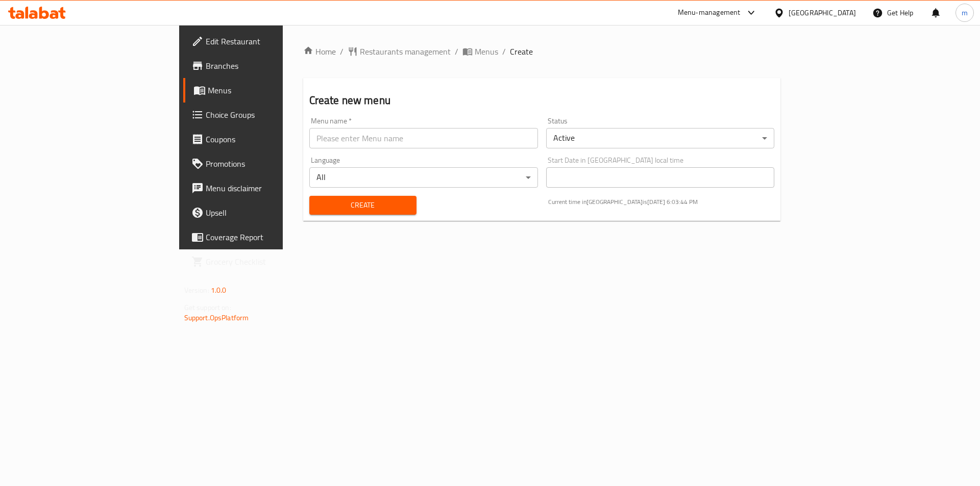 The image size is (980, 486). I want to click on a: Restaurants management, so click(399, 51).